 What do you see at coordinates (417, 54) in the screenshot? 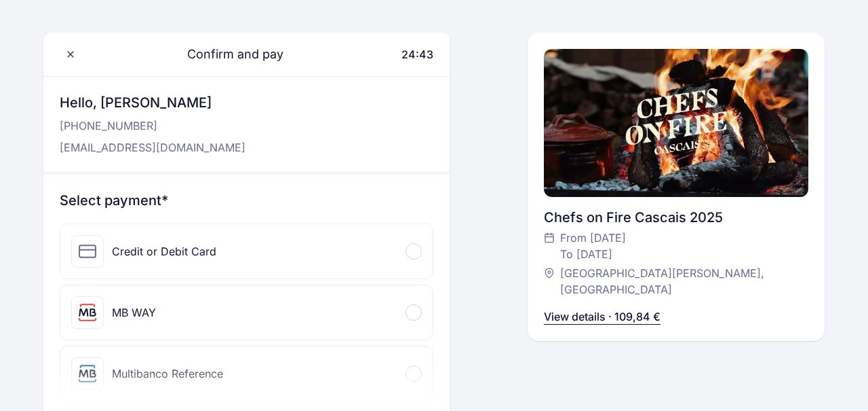
I see `span: 24:43` at bounding box center [417, 54].